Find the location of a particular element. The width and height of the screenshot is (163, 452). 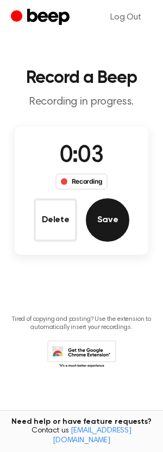

div: Recording is located at coordinates (81, 181).